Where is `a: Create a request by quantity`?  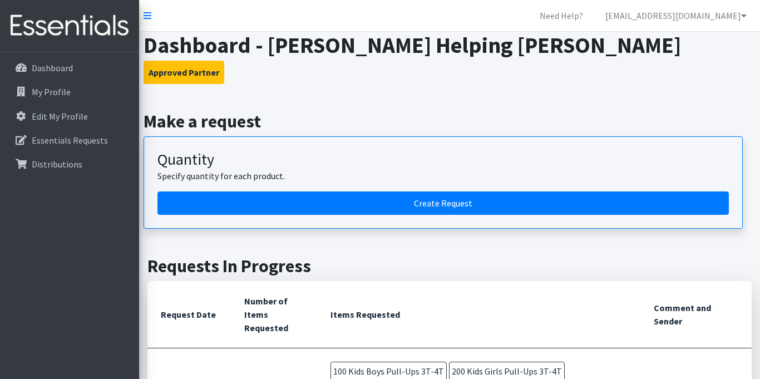 a: Create a request by quantity is located at coordinates (443, 203).